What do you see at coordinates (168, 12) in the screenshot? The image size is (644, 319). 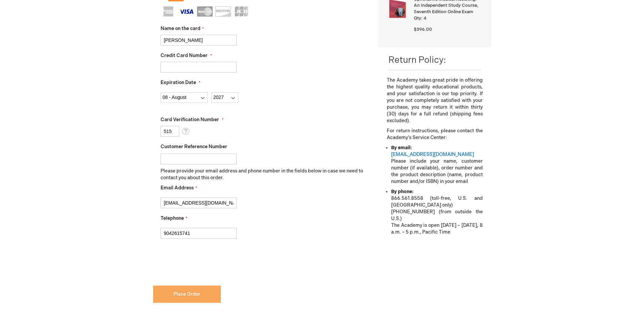 I see `img: American Express` at bounding box center [168, 12].